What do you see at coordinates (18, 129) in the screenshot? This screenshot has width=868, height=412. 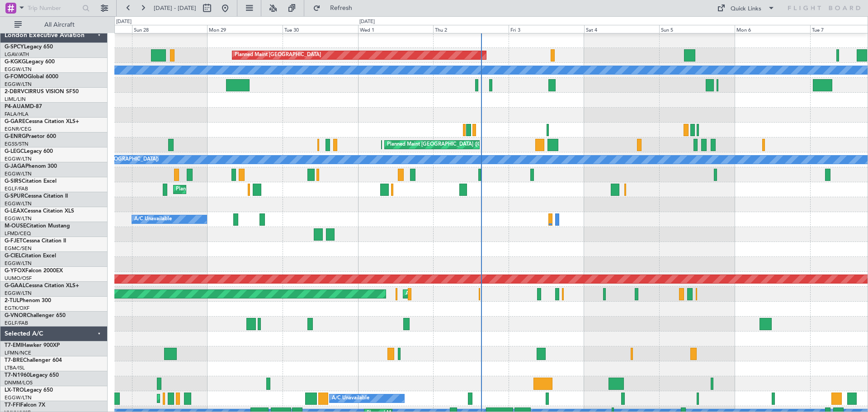 I see `a: EGNR/CEG` at bounding box center [18, 129].